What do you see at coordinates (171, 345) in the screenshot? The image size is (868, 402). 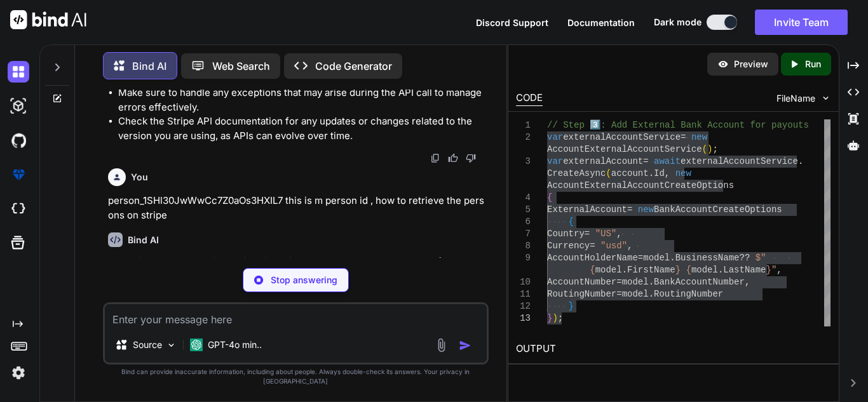 I see `img: Pick Models` at bounding box center [171, 345].